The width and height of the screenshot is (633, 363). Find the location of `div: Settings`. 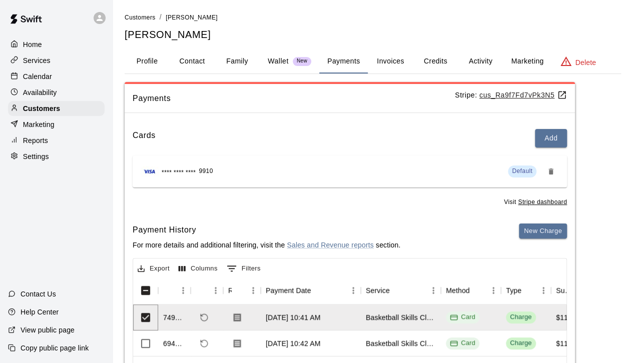

div: Settings is located at coordinates (56, 157).